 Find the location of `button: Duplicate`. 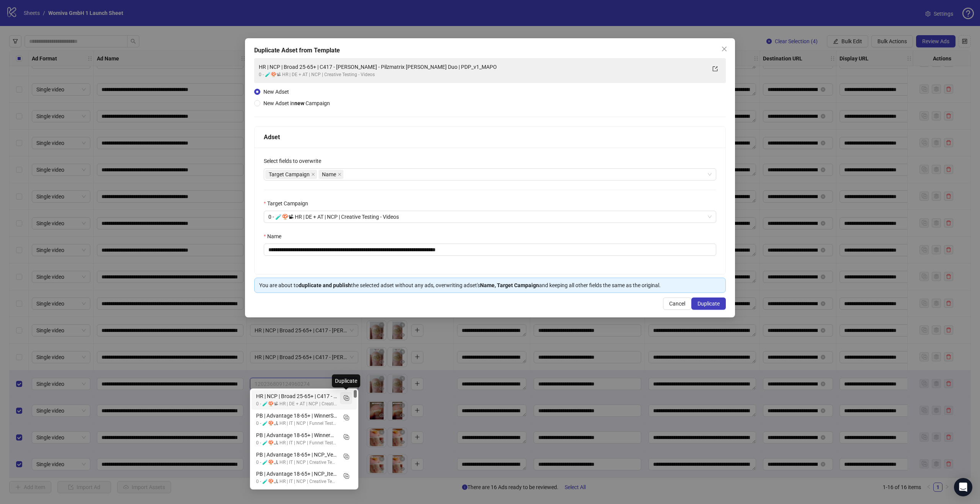

button: Duplicate is located at coordinates (709, 304).